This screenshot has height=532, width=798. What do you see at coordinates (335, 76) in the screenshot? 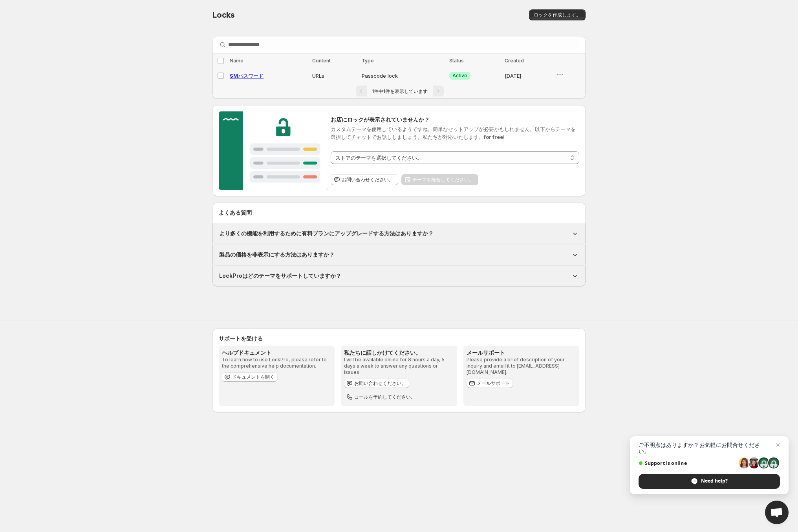
I see `td: URLs` at bounding box center [335, 76].